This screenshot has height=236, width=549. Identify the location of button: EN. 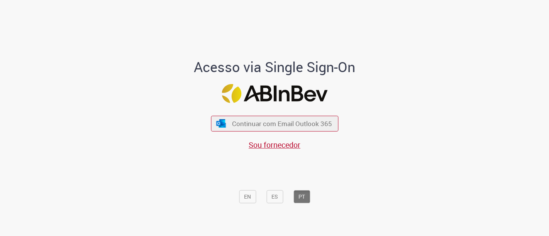
(247, 197).